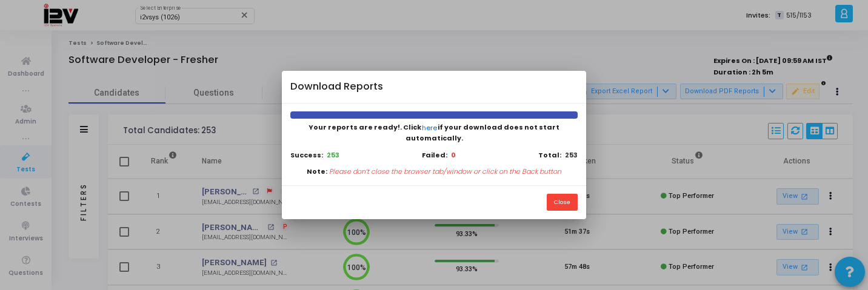 The height and width of the screenshot is (290, 868). Describe the element at coordinates (307, 155) in the screenshot. I see `b: Success:` at that location.